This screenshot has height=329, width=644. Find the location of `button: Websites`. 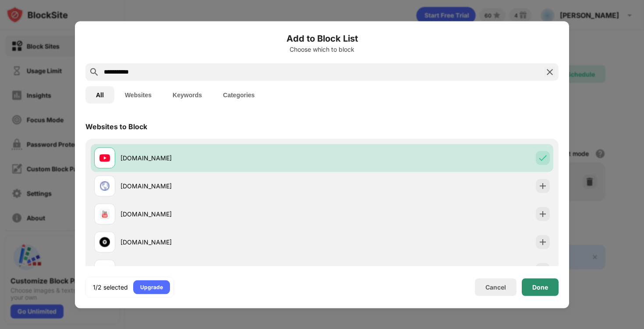

button: Websites is located at coordinates (138, 95).